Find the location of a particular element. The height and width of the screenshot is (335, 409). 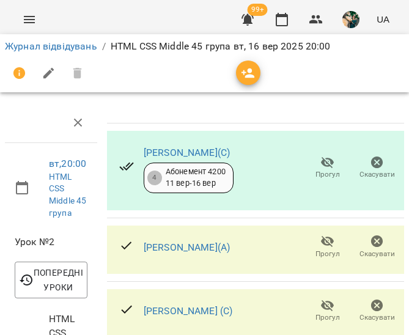

a: HTML CSS Middle 45 група is located at coordinates (67, 194).